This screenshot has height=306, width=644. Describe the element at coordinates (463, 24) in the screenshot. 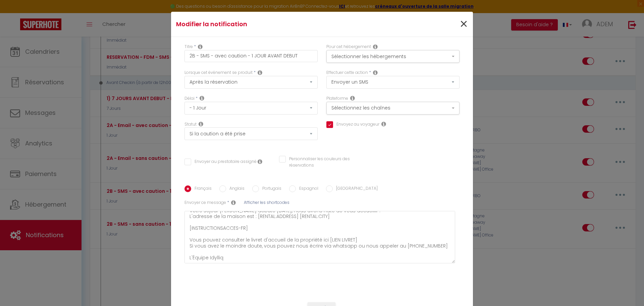

I see `button: Close` at that location.